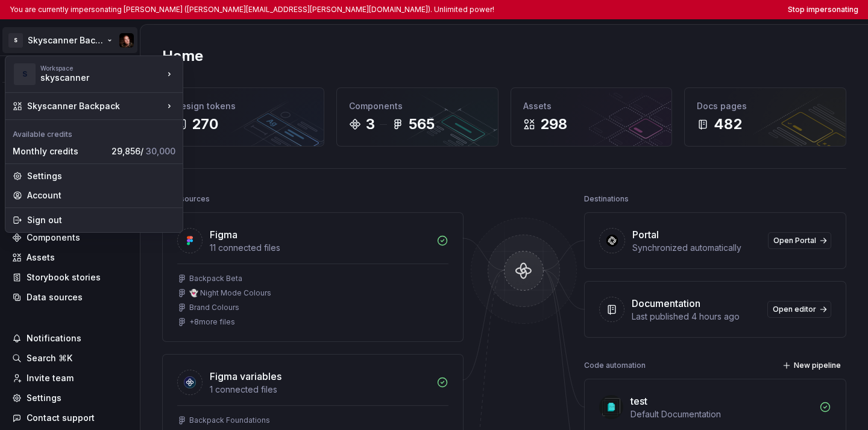 Image resolution: width=868 pixels, height=430 pixels. What do you see at coordinates (160, 150) in the screenshot?
I see `span: 30,000` at bounding box center [160, 150].